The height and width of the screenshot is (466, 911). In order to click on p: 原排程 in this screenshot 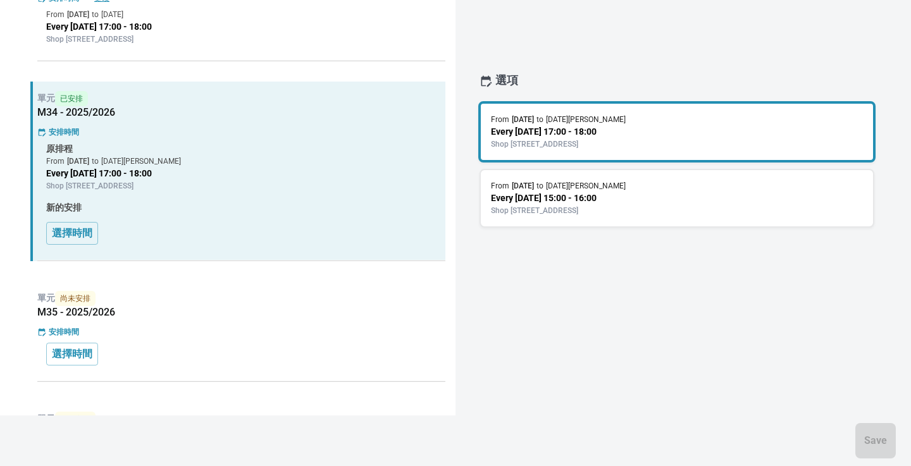, I will do `click(241, 149)`.